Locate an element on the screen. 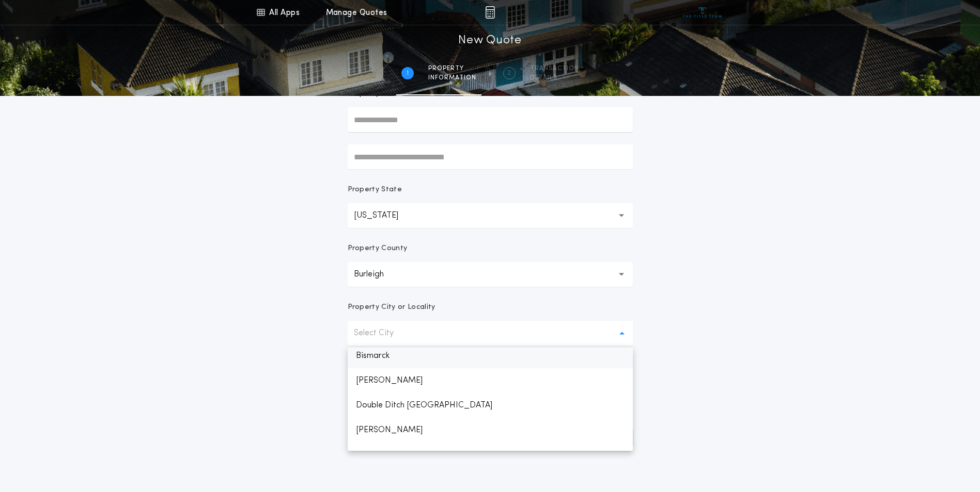 This screenshot has height=492, width=980. p: Property State is located at coordinates (374, 190).